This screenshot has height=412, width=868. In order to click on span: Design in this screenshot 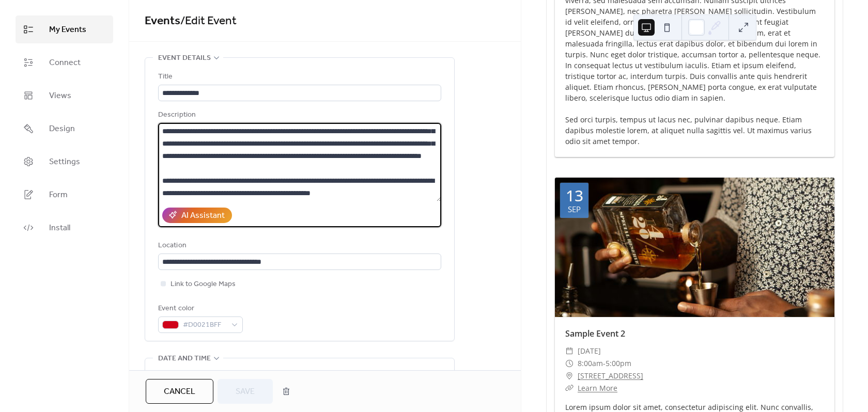, I will do `click(62, 129)`.